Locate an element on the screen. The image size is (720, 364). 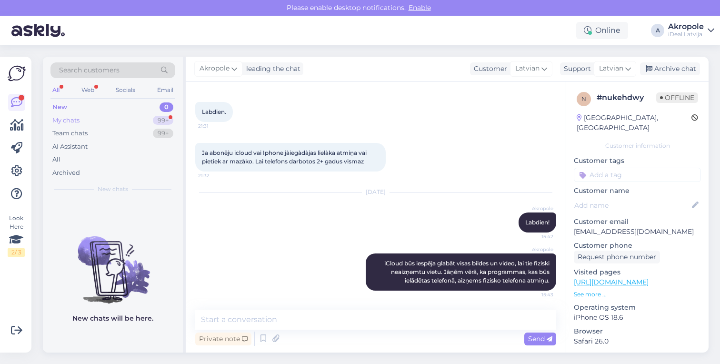
p: Customer email is located at coordinates (638, 222).